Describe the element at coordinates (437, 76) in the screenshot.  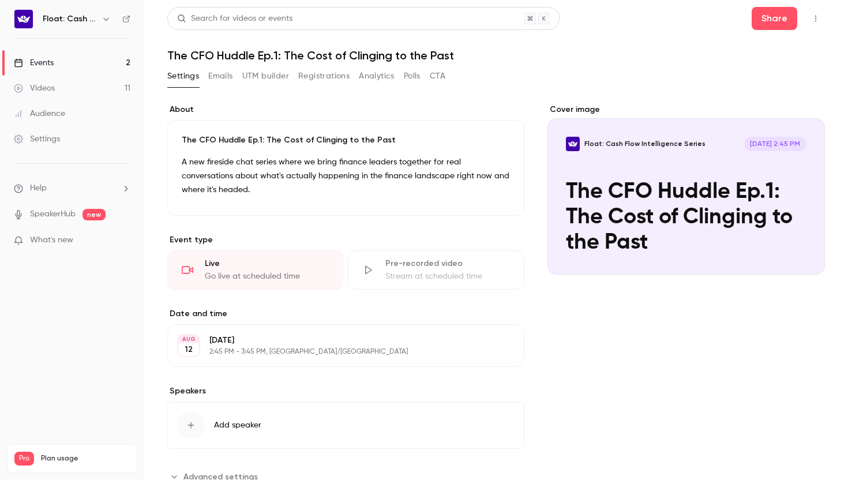
I see `button: CTA` at that location.